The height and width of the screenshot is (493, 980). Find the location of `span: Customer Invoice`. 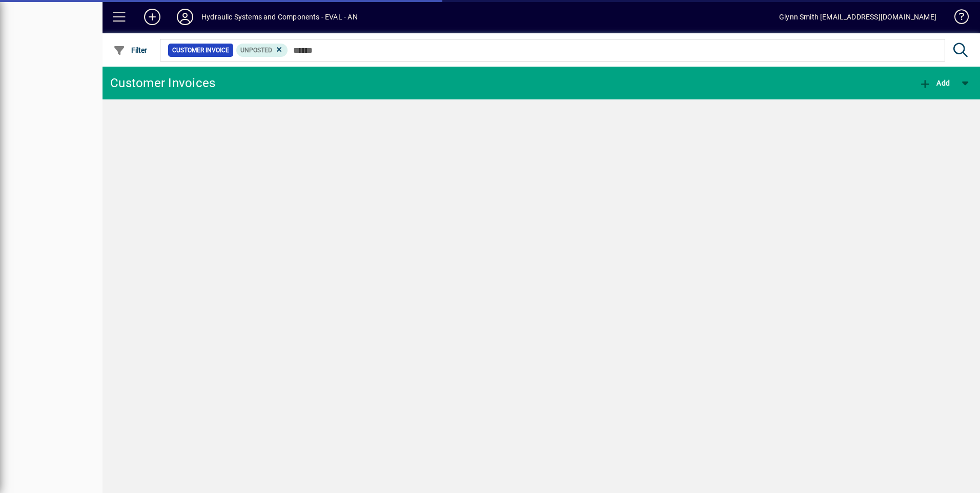

span: Customer Invoice is located at coordinates (200, 50).